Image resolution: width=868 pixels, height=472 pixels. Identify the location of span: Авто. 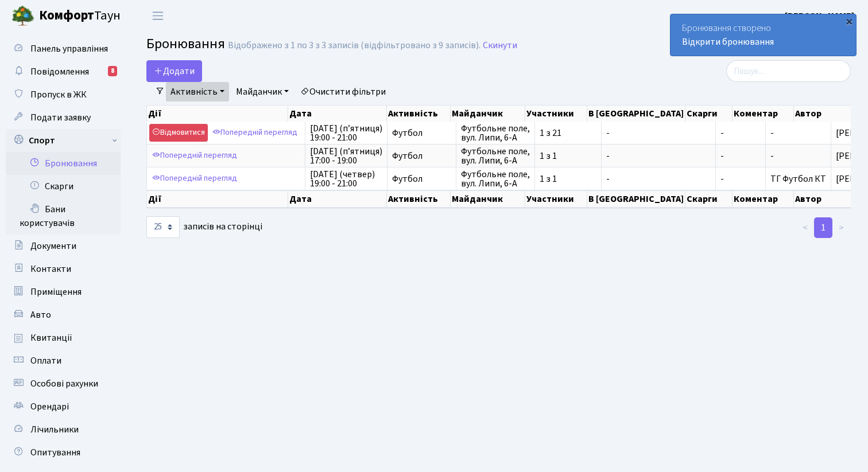
(41, 315).